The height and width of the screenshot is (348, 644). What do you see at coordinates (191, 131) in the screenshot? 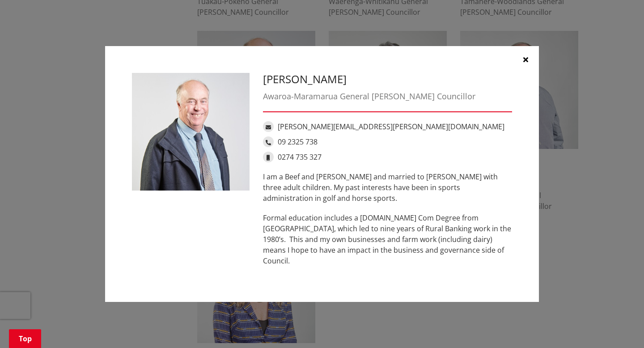
I see `img: Peter Thomson` at bounding box center [191, 131].